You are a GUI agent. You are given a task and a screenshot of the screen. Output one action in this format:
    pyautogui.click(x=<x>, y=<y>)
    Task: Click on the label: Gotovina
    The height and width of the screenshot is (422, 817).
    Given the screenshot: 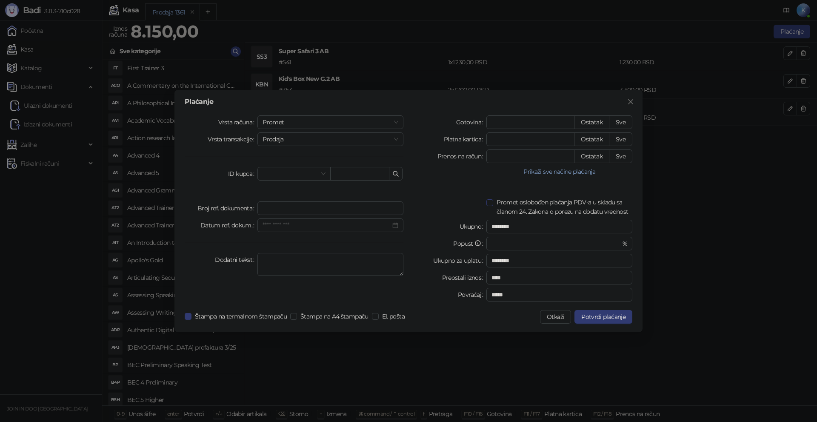 What is the action you would take?
    pyautogui.click(x=471, y=122)
    